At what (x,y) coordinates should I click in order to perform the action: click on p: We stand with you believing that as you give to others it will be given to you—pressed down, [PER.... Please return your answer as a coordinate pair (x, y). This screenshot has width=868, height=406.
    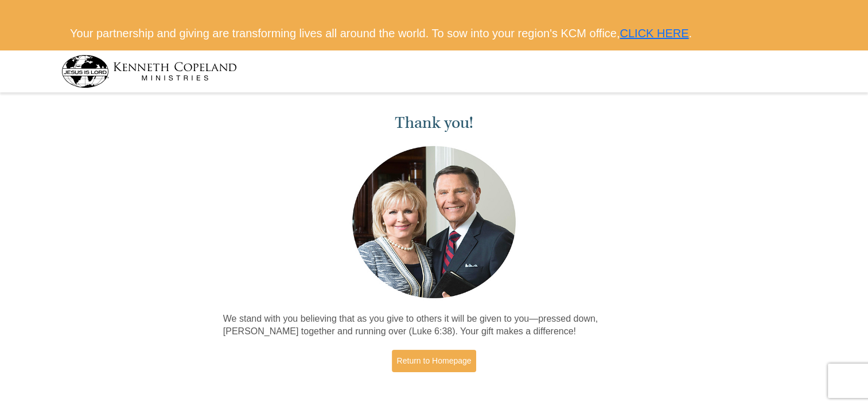
    Looking at the image, I should click on (434, 326).